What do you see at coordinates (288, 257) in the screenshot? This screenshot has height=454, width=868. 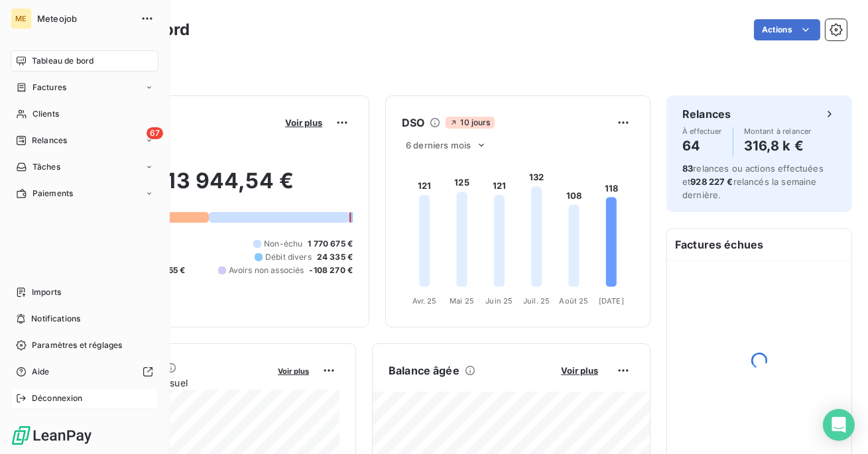 I see `span: Débit divers` at bounding box center [288, 257].